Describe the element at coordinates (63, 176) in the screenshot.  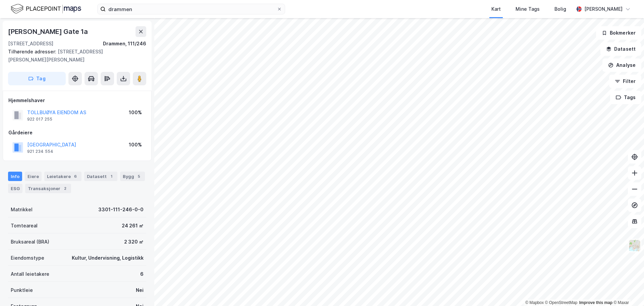
I see `div: Leietakere` at that location.